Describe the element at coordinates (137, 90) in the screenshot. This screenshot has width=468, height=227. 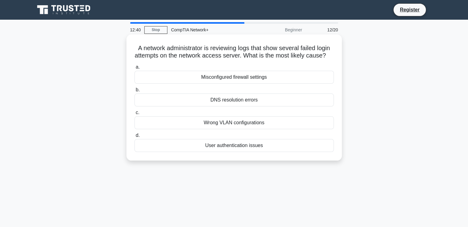
I see `span: b.` at that location.